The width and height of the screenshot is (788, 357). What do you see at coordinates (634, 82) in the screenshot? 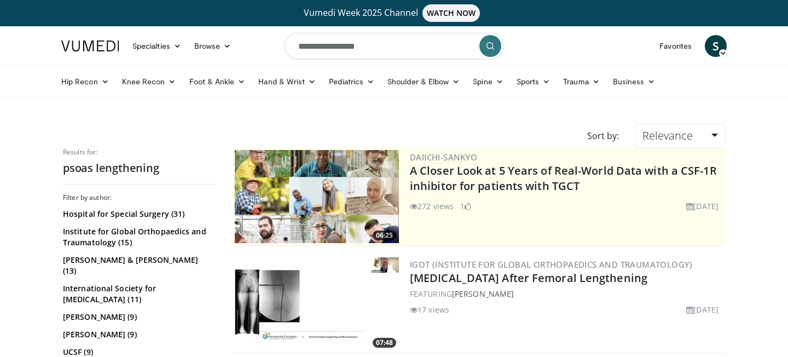
I see `a: Business` at bounding box center [634, 82].